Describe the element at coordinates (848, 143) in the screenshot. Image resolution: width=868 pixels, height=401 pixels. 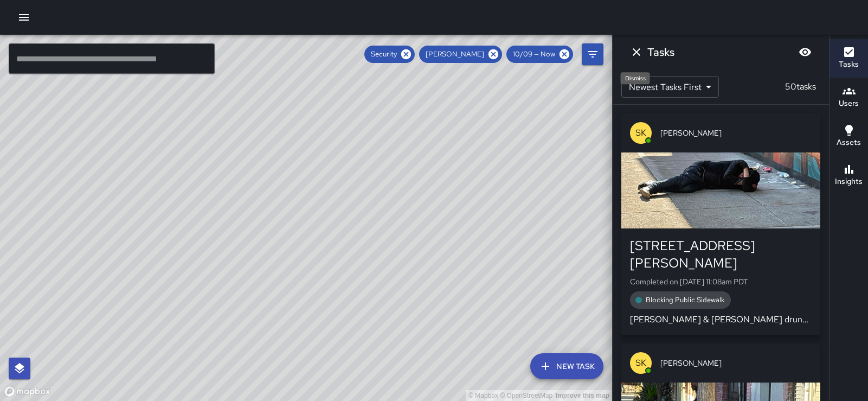
I see `h6: Assets` at that location.